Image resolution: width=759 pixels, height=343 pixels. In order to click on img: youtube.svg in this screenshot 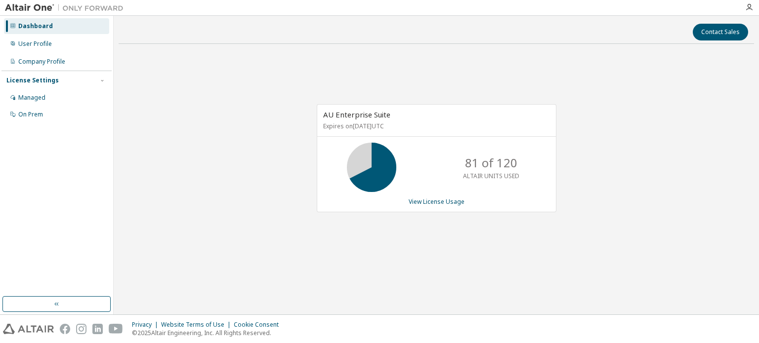, I will do `click(116, 329)`.